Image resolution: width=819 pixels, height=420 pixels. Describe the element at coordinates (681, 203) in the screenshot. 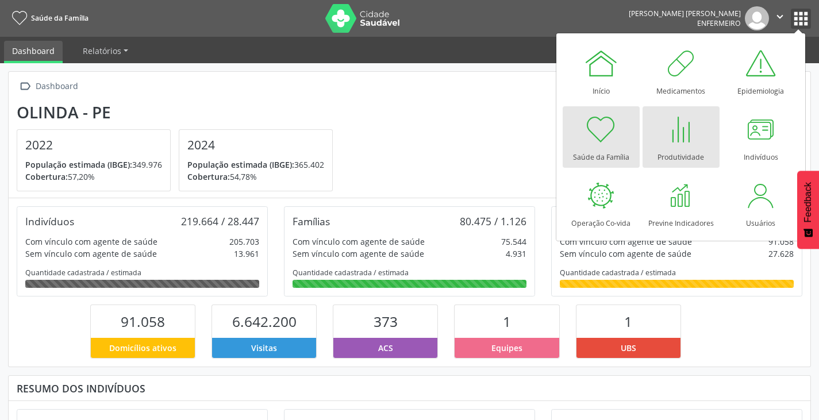

I see `a: Previne Indicadores` at that location.